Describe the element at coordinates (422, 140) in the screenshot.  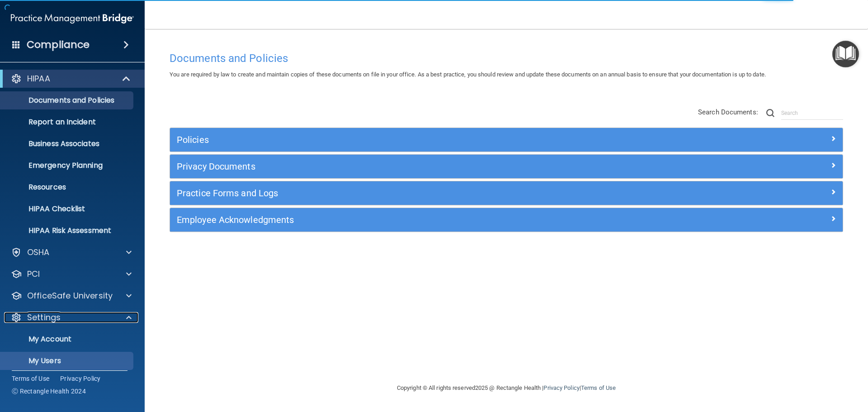
I see `h5: Policies` at that location.